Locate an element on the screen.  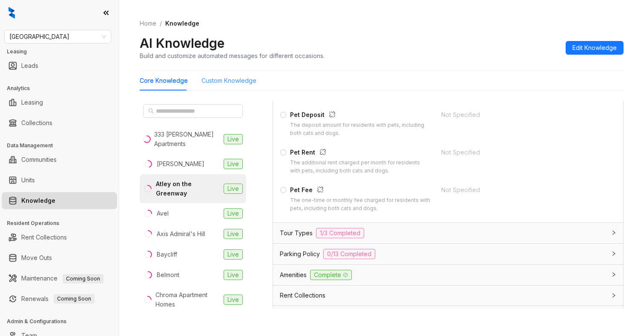
h3: Resident Operations is located at coordinates (63, 223).